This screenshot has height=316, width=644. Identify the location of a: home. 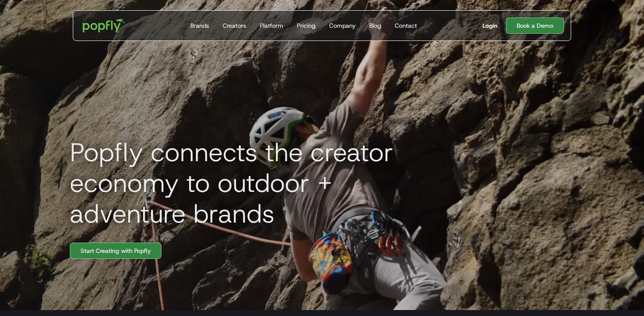
(104, 25).